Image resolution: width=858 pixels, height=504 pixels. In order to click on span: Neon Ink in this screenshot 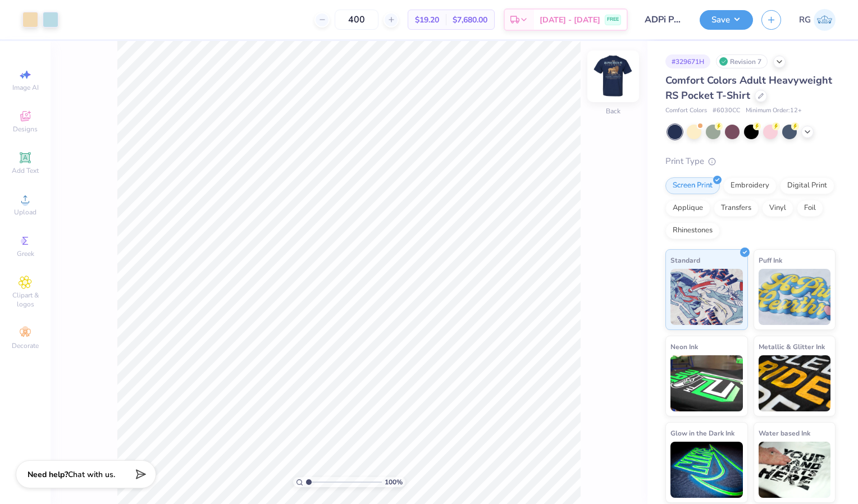, I will do `click(684, 346)`.